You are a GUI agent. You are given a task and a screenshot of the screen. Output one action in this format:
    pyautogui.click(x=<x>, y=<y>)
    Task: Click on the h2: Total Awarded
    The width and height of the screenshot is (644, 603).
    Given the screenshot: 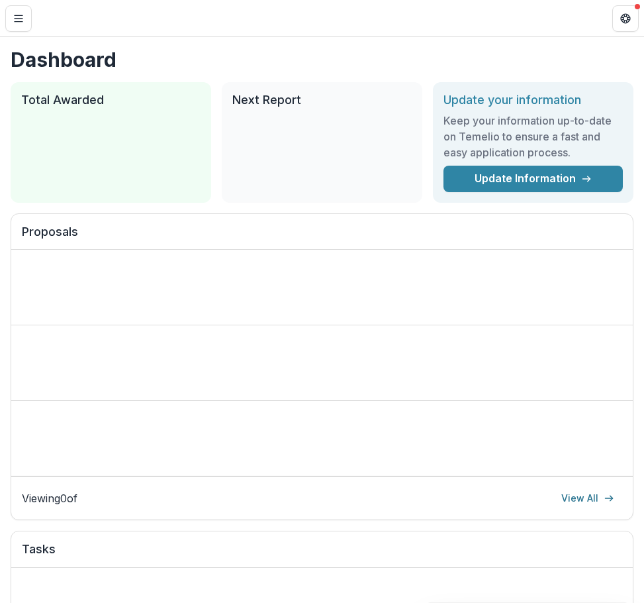 What is the action you would take?
    pyautogui.click(x=111, y=100)
    